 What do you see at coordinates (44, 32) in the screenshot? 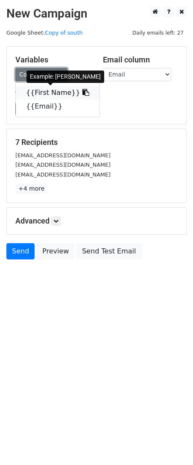
I see `small: Google Sheet:` at bounding box center [44, 32].